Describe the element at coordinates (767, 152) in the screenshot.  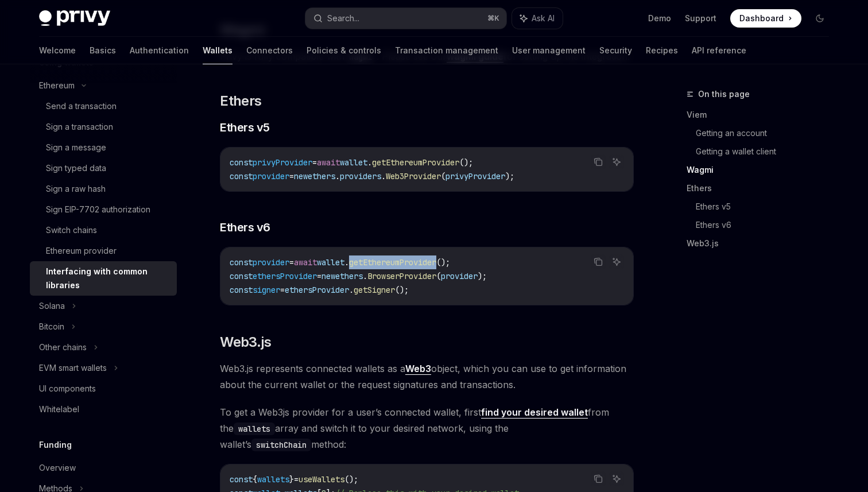
I see `a: Getting a wallet client` at that location.